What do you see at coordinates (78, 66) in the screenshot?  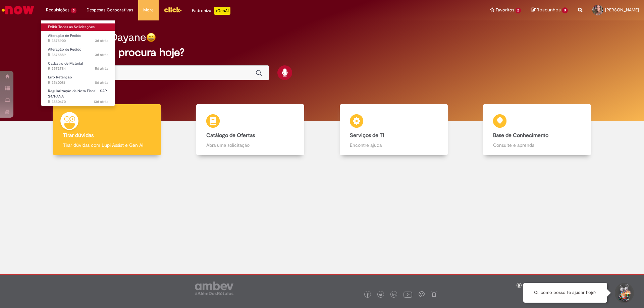 I see `a: Aberto R13572784 : Cadastro de Material` at bounding box center [78, 66].